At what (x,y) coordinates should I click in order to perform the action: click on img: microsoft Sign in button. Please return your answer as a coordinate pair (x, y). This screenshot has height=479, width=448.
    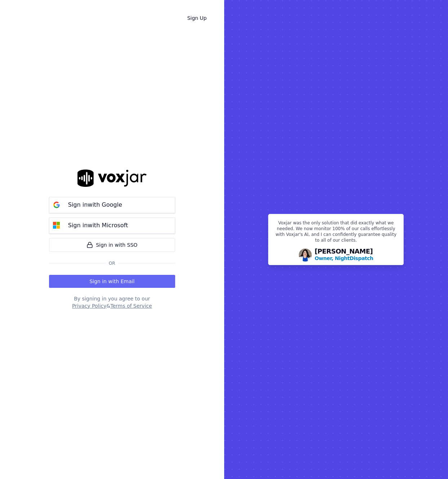
    Looking at the image, I should click on (56, 226).